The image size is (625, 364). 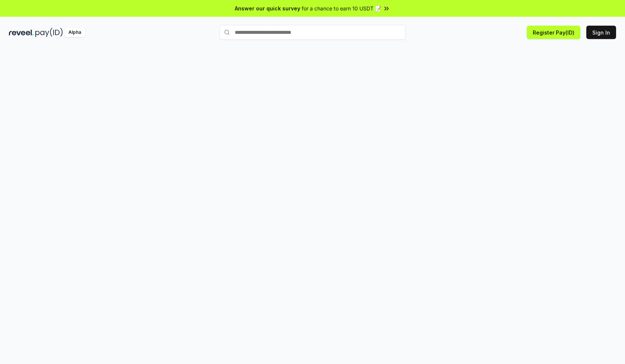 What do you see at coordinates (554, 32) in the screenshot?
I see `button: Register Pay(ID)` at bounding box center [554, 32].